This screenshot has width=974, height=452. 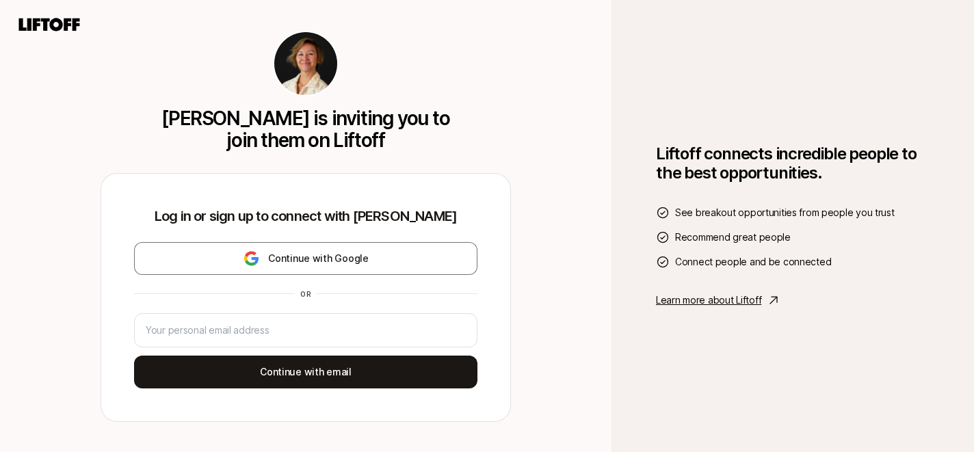 I want to click on a: Learn more about Liftoff, so click(x=793, y=300).